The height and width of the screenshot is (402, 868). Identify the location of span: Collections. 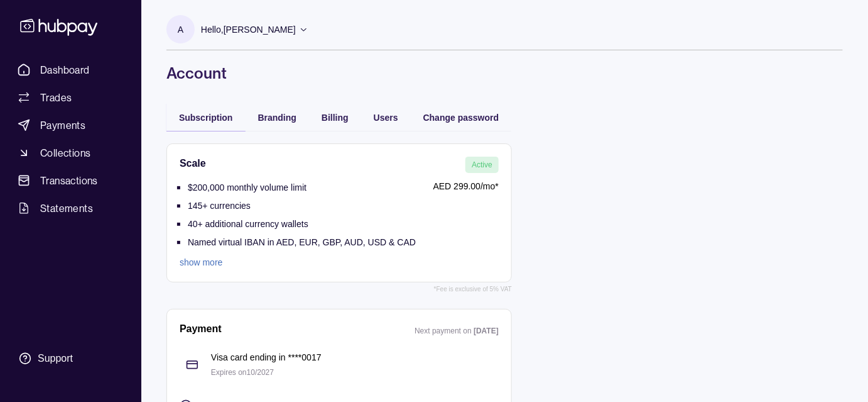
(65, 153).